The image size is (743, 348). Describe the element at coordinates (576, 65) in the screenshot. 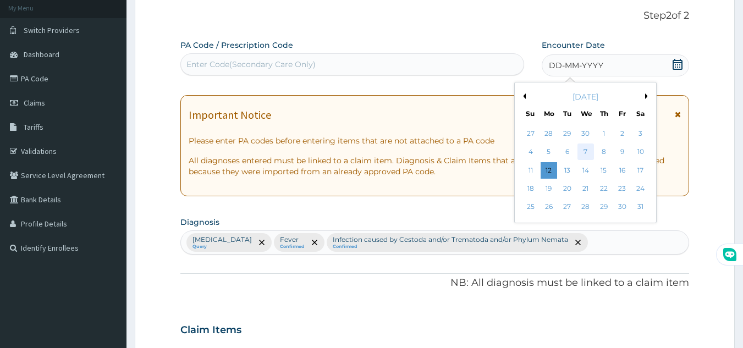

I see `span: DD-MM-YYYY` at that location.